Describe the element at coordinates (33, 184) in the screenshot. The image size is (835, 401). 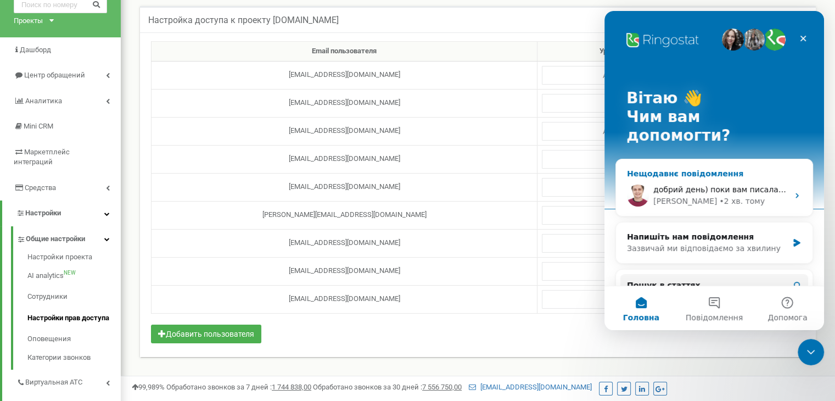
I see `img: Profile image for Artur` at that location.